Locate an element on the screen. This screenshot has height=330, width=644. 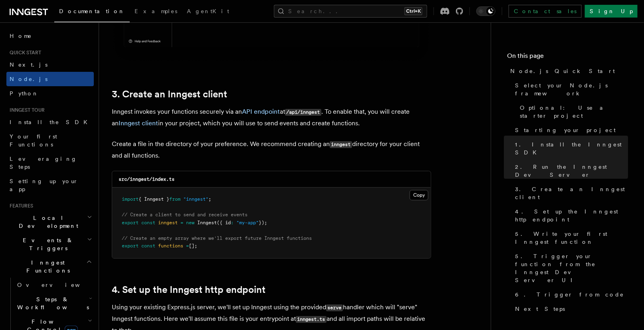
a: Documentation is located at coordinates (92, 13).